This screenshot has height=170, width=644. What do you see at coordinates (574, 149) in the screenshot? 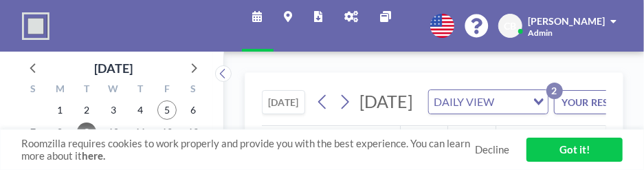
I see `a: Got it!` at bounding box center [574, 149].